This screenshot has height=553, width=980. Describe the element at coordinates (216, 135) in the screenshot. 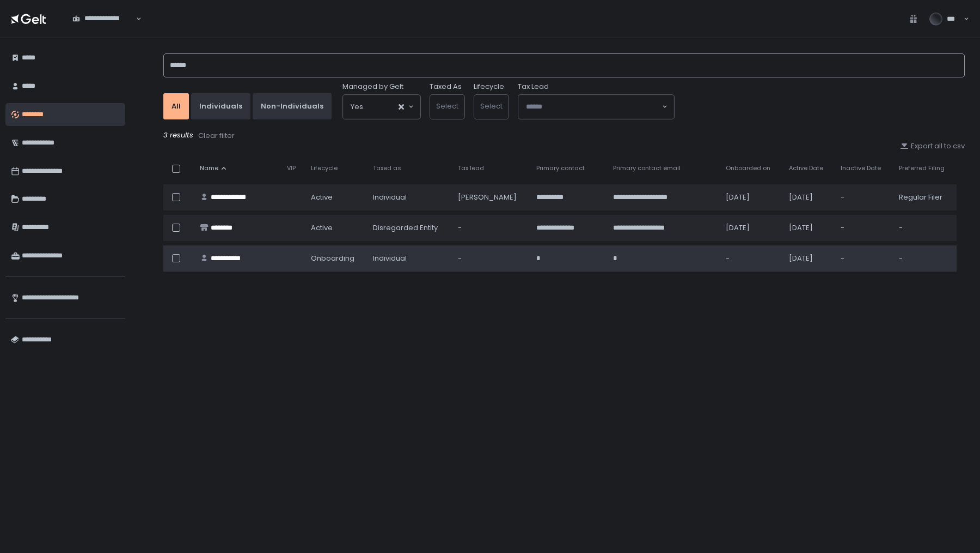

I see `button: Clear filter` at that location.